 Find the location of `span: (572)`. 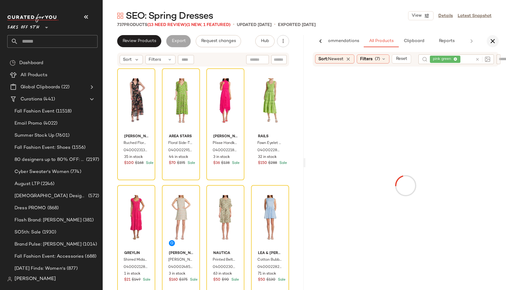

span: (572) is located at coordinates (93, 196).